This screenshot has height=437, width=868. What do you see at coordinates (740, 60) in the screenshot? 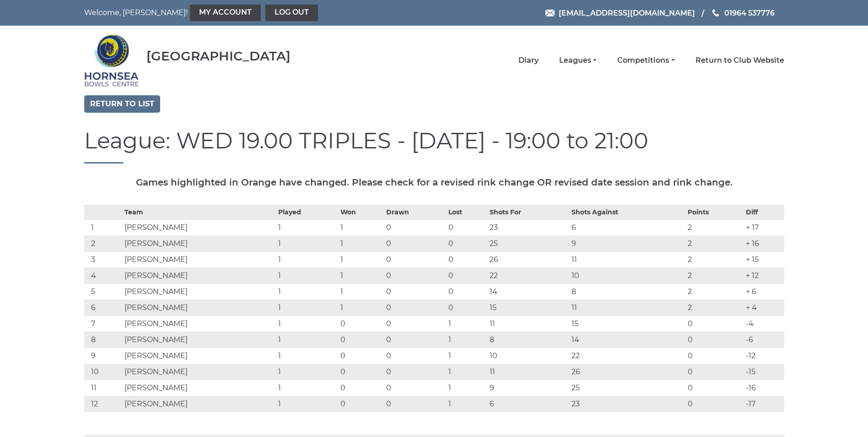
I see `a: Return to Club Website` at bounding box center [740, 60].